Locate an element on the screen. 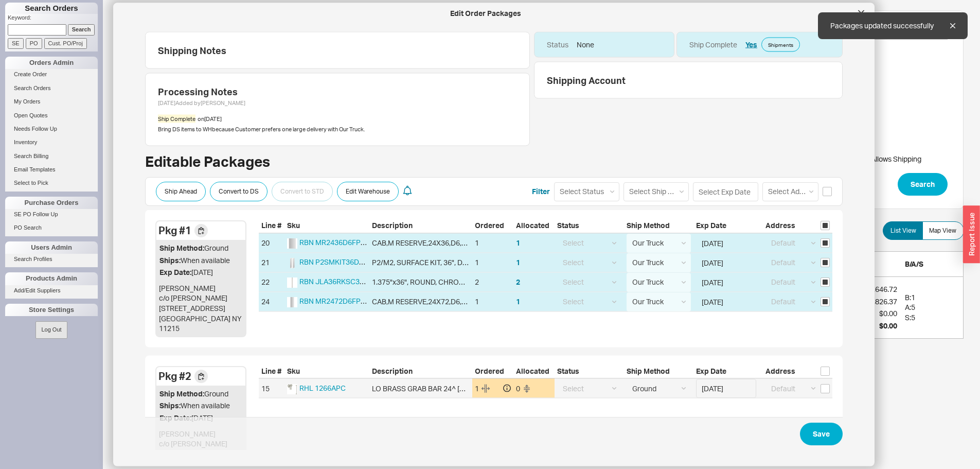 Image resolution: width=980 pixels, height=469 pixels. span: Convert to STD is located at coordinates (302, 191).